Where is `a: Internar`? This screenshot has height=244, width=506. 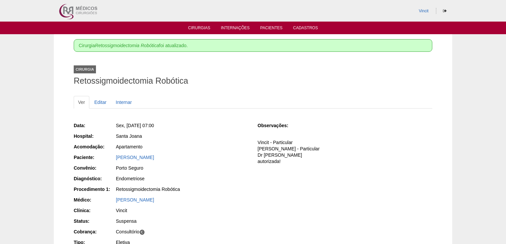
a: Internar is located at coordinates (124, 102).